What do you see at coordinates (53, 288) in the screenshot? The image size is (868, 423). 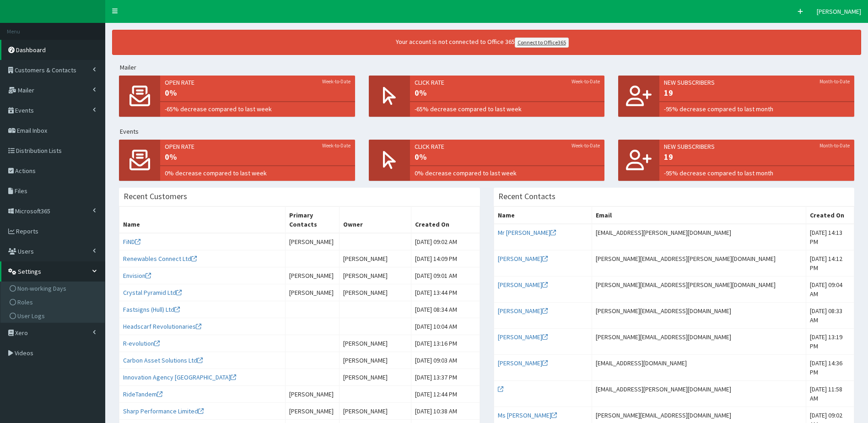 I see `a: Non-working Days` at bounding box center [53, 288].